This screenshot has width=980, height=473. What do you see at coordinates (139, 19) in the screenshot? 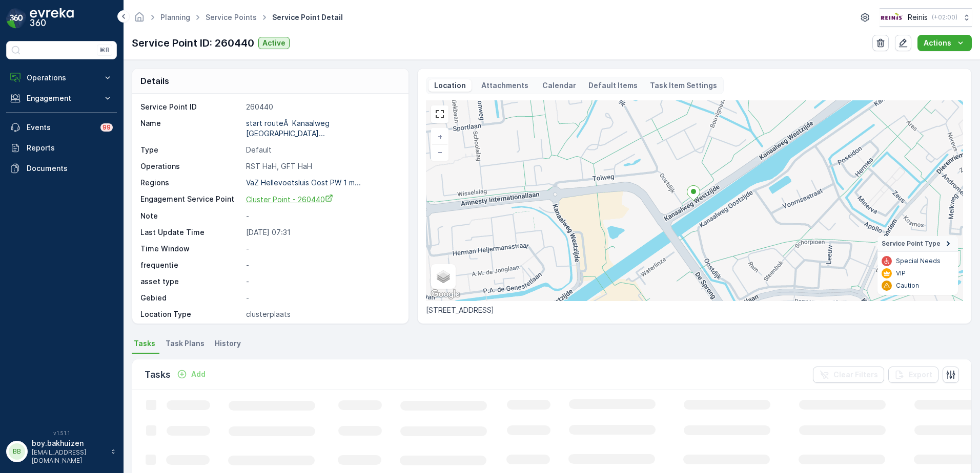
I see `a: Homepage` at bounding box center [139, 19].